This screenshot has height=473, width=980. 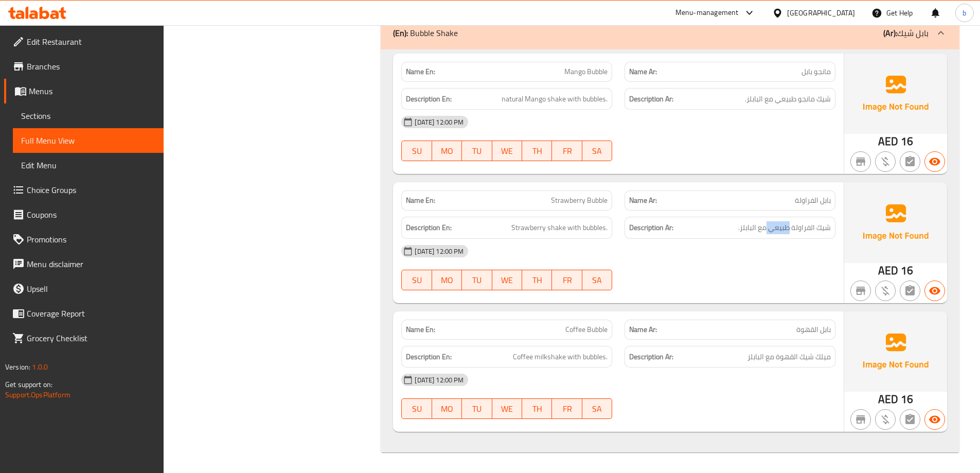 I want to click on span: بابل القهوة, so click(x=813, y=330).